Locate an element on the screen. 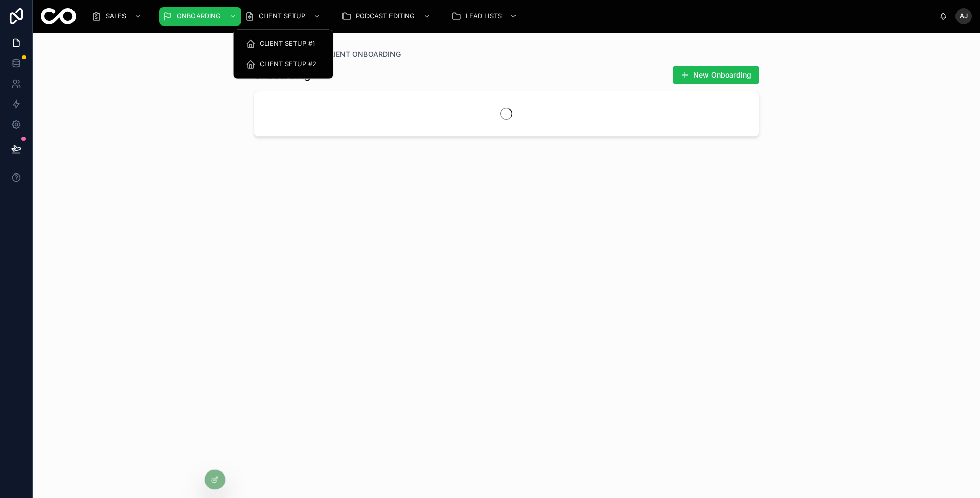  span: ONBOARDING is located at coordinates (199, 16).